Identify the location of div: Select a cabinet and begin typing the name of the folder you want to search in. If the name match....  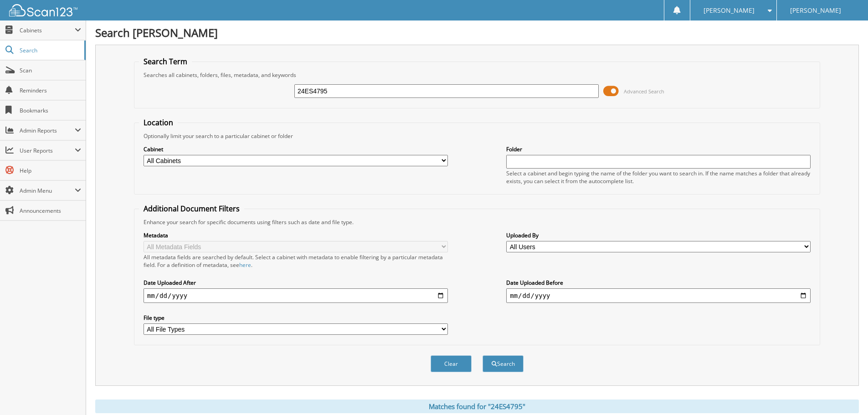
(658, 177).